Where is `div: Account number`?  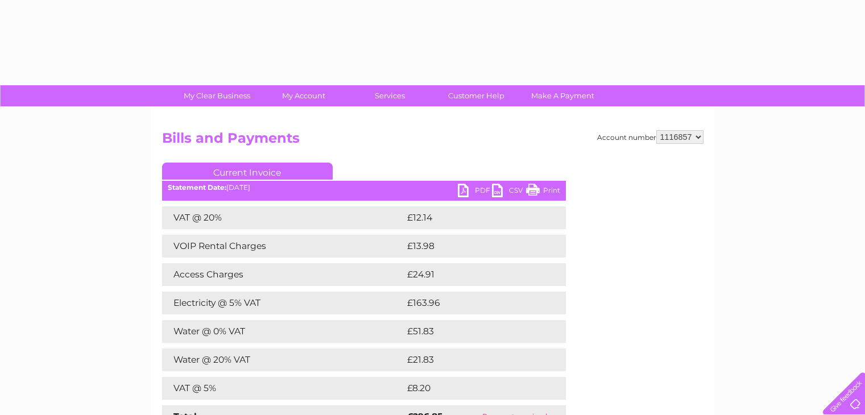 div: Account number is located at coordinates (650, 137).